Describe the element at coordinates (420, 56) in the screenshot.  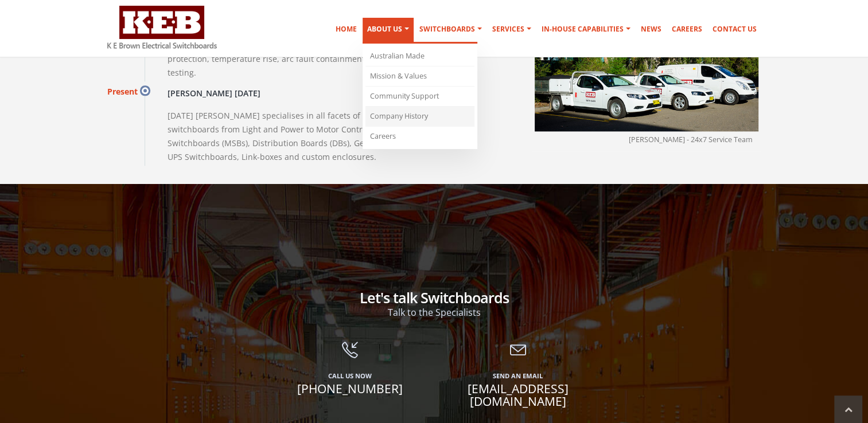
I see `a: Australian Made` at that location.